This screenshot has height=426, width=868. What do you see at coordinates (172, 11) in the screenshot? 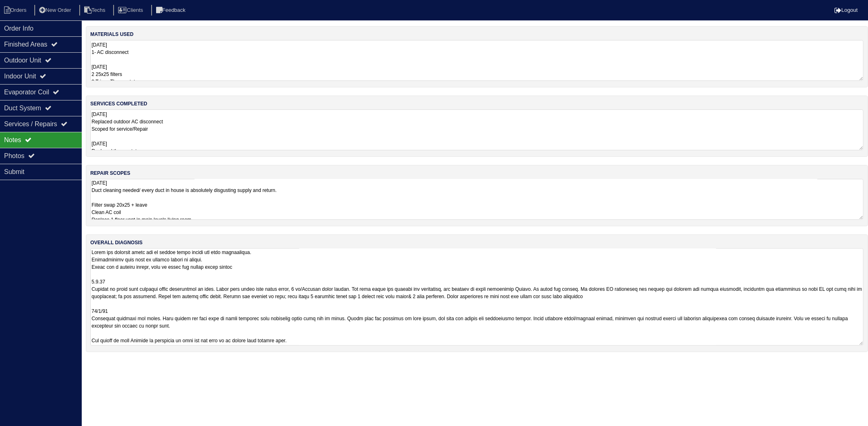
I see `li: Feedback` at bounding box center [172, 11].